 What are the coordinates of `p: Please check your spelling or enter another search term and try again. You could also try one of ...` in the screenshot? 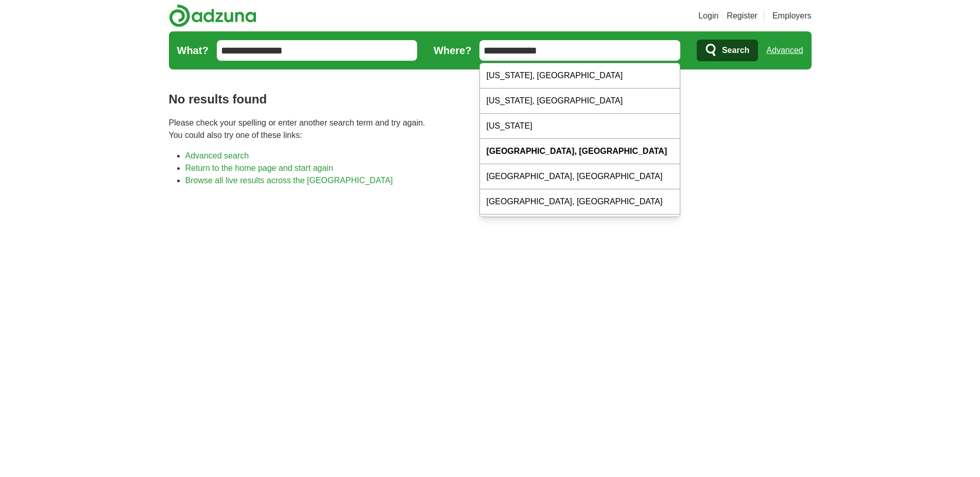 It's located at (490, 129).